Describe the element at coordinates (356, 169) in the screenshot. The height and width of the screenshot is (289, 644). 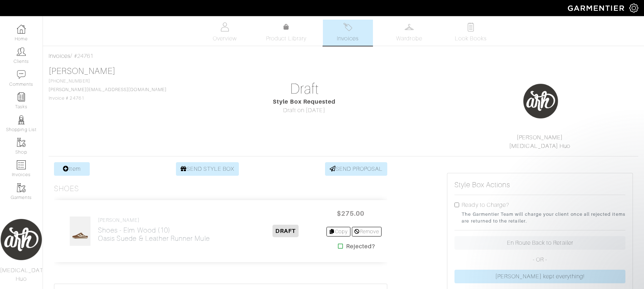
I see `a: SEND PROPOSAL` at that location.